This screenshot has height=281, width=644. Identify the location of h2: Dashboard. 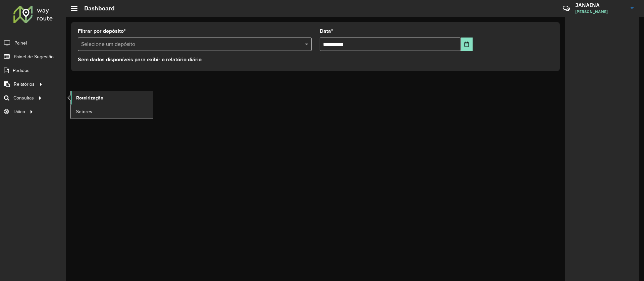
(96, 8).